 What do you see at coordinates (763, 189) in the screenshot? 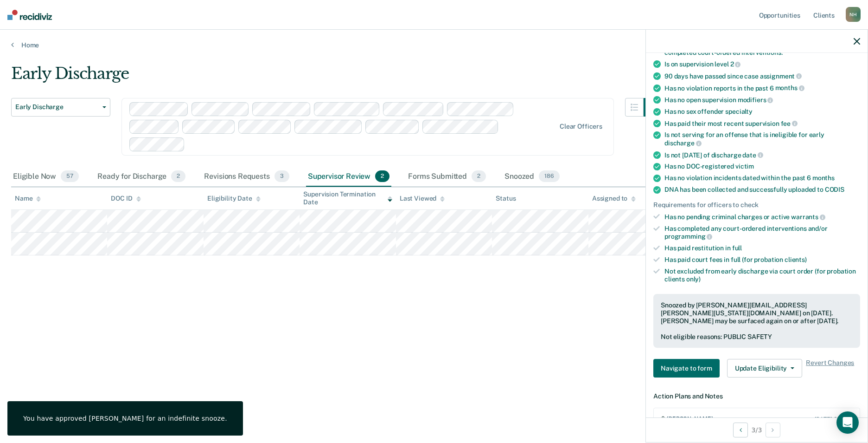
I see `div: DNA has been collected and successfully uploaded to` at bounding box center [763, 189].